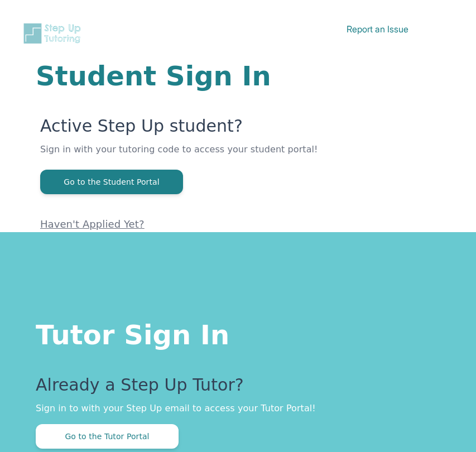  I want to click on img: Step Up Tutoring horizontal logo, so click(54, 33).